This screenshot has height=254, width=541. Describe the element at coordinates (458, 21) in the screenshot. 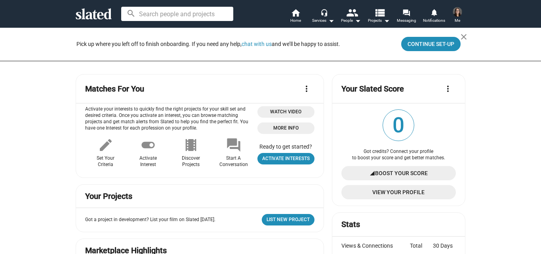

I see `span: Me` at that location.